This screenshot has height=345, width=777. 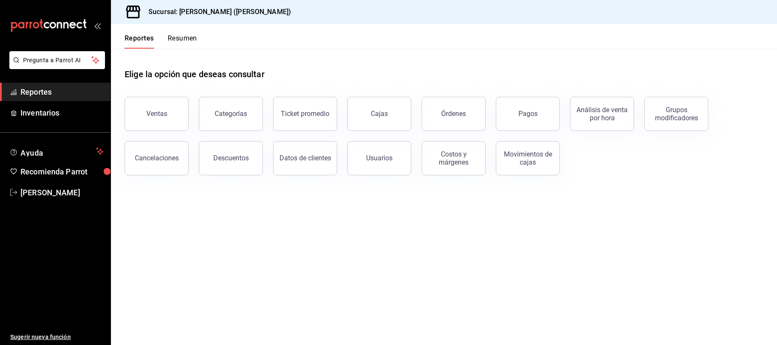 I want to click on div: navigation tabs, so click(x=161, y=41).